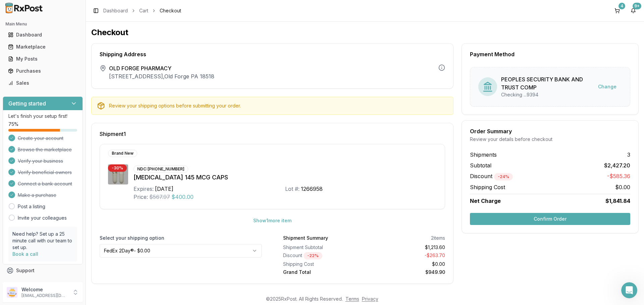  What do you see at coordinates (485, 201) in the screenshot?
I see `span: Net Charge` at bounding box center [485, 201].